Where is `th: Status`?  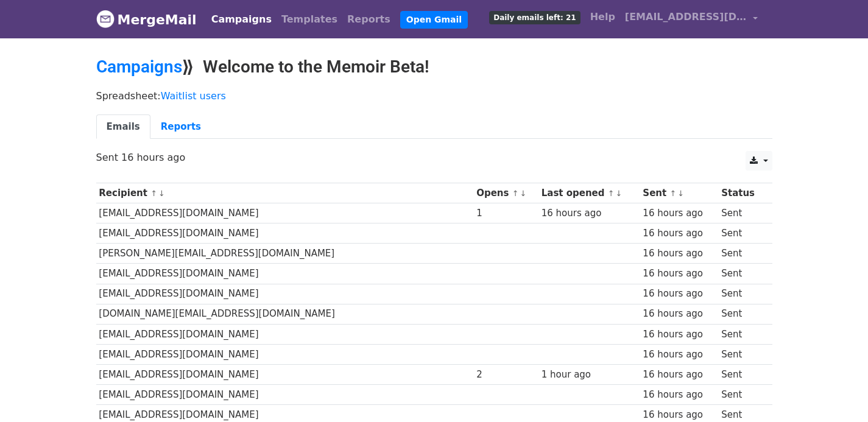 th: Status is located at coordinates (741, 193).